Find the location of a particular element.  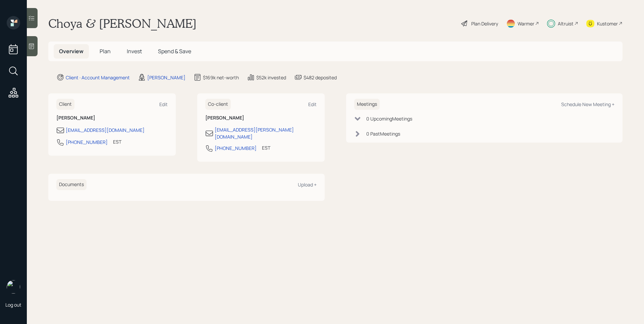

div: $169k net-worth is located at coordinates (221, 77).